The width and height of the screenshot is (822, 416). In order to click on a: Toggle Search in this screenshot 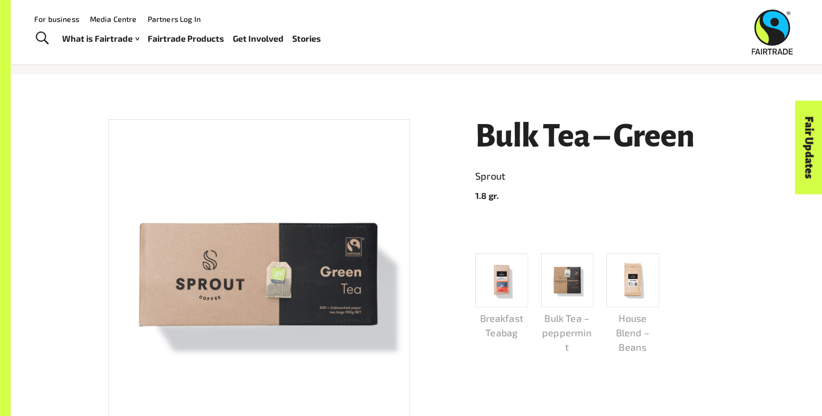, I will do `click(42, 39)`.